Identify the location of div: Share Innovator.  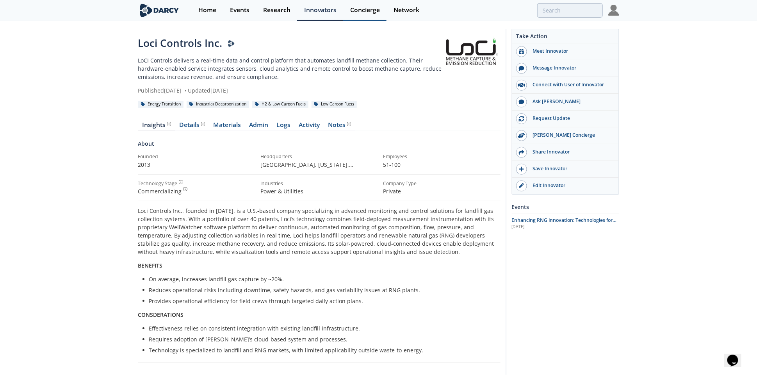
(571, 152).